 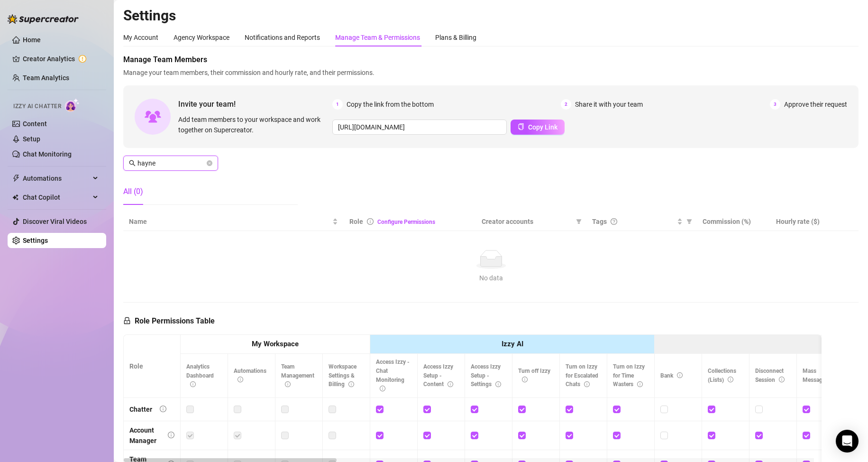 I want to click on span: Add team members to your workspace and work together on Supercreator., so click(x=253, y=125).